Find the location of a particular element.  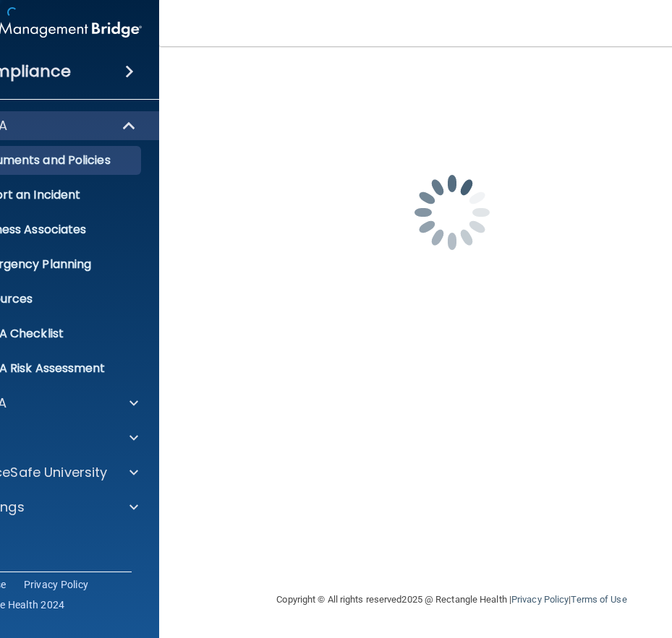

a: Terms of Use is located at coordinates (599, 599).